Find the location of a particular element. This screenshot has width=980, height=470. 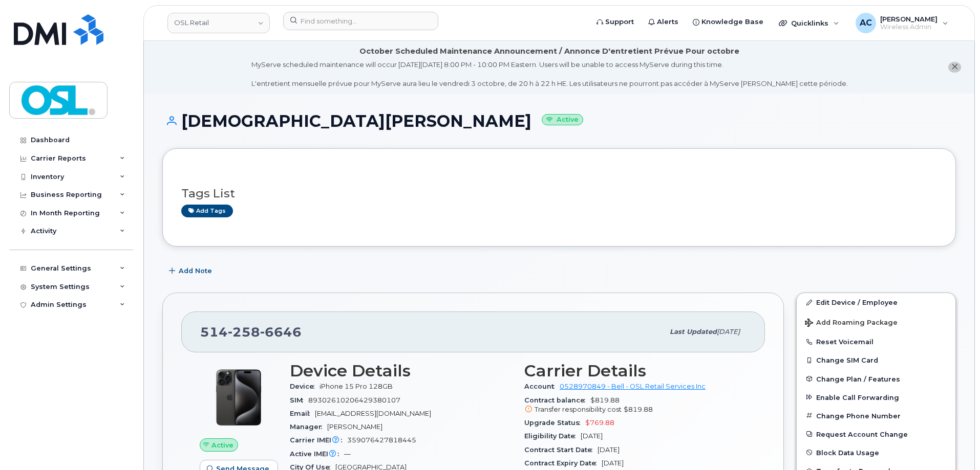

span: Manager is located at coordinates (308, 427).